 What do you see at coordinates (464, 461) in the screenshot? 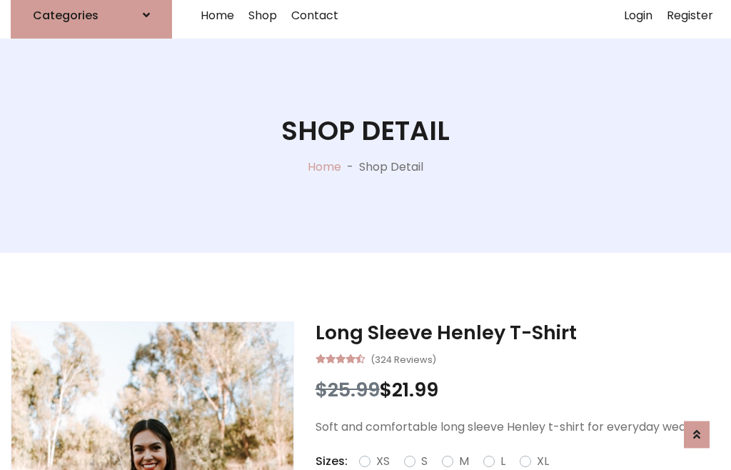
I see `label: M` at bounding box center [464, 461].